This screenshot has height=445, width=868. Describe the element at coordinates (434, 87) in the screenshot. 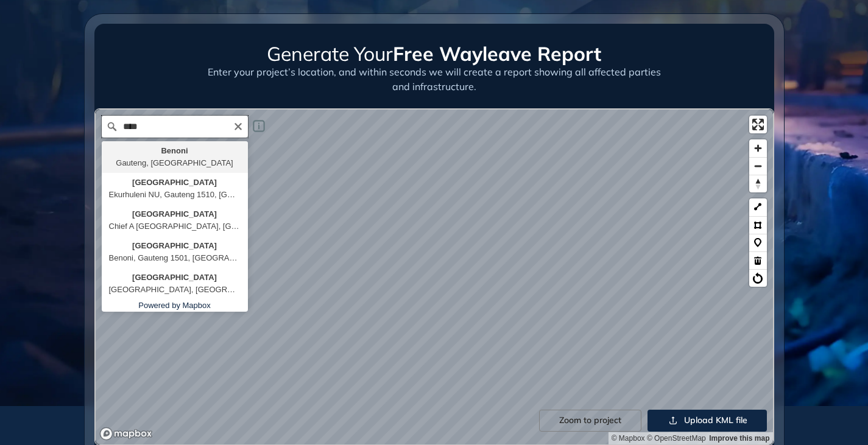

I see `div: Enter your project’s location, and within seconds we will create a report showing all affected pa...` at that location.